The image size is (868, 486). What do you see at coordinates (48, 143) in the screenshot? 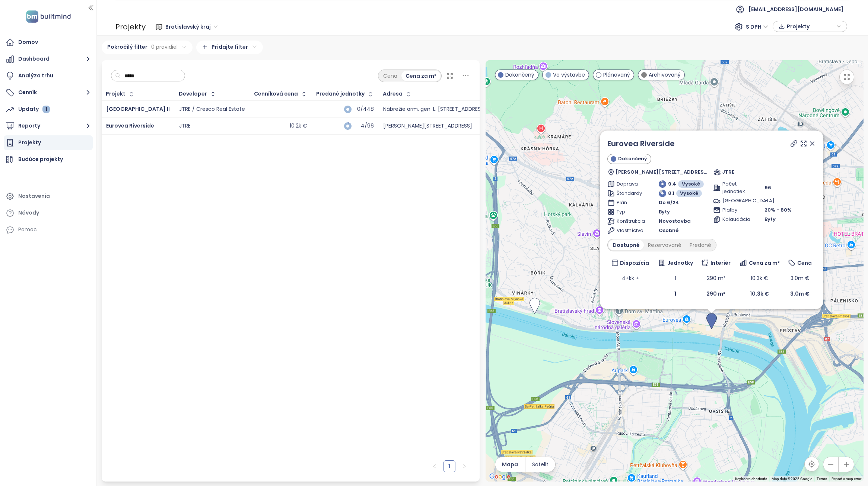
I see `a: Projekty` at bounding box center [48, 143].